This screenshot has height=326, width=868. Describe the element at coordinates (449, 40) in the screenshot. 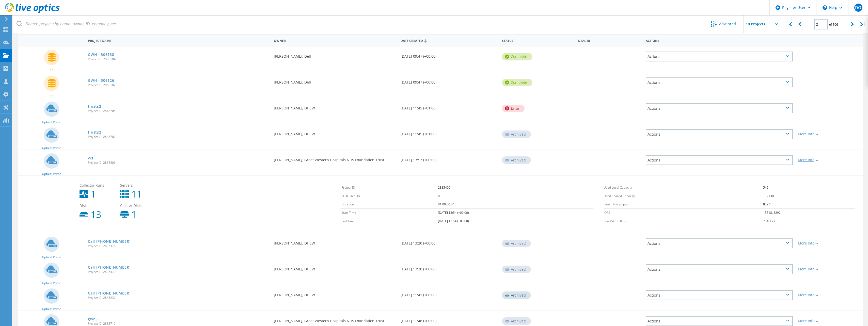

I see `div: Date Created` at that location.